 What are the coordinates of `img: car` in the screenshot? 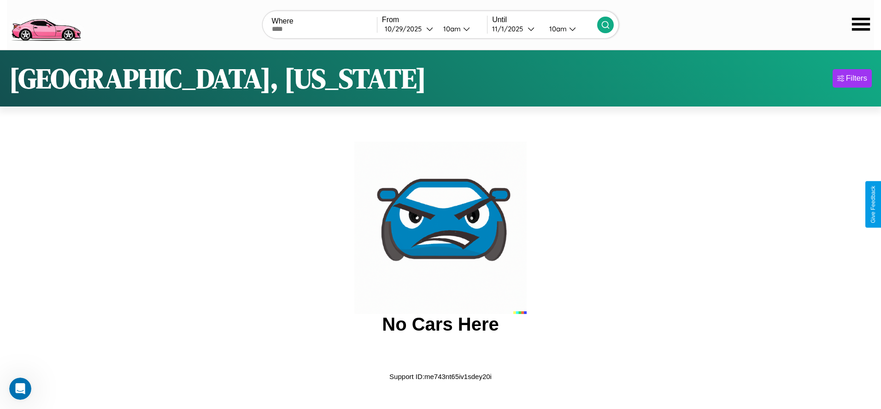 It's located at (440, 228).